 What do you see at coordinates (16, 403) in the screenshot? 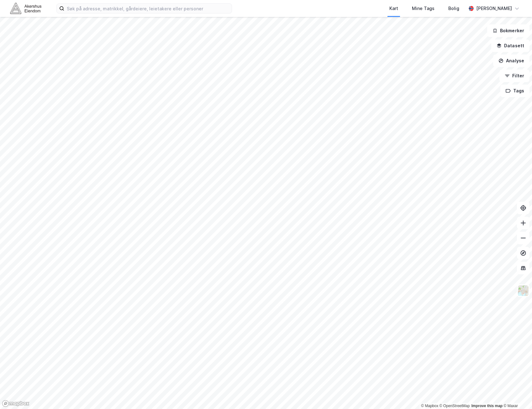
I see `a: Mapbox homepage` at bounding box center [16, 403].